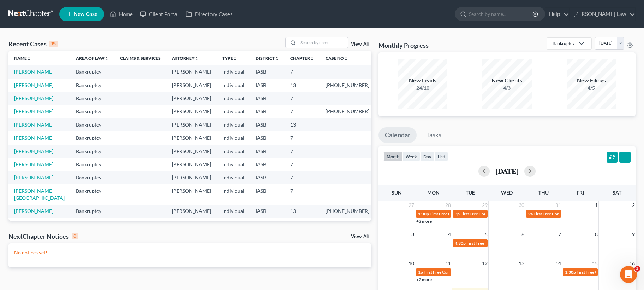  I want to click on span: 1, so click(596, 205).